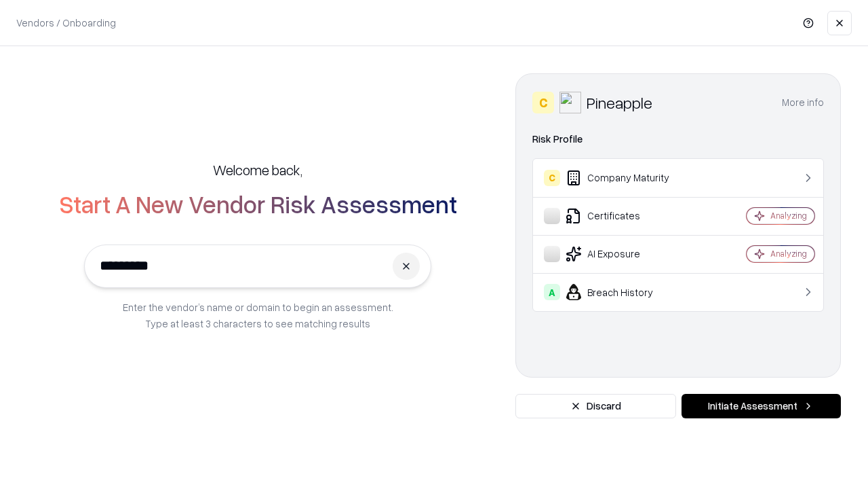 This screenshot has width=868, height=489. What do you see at coordinates (571, 102) in the screenshot?
I see `img: Pineapple` at bounding box center [571, 102].